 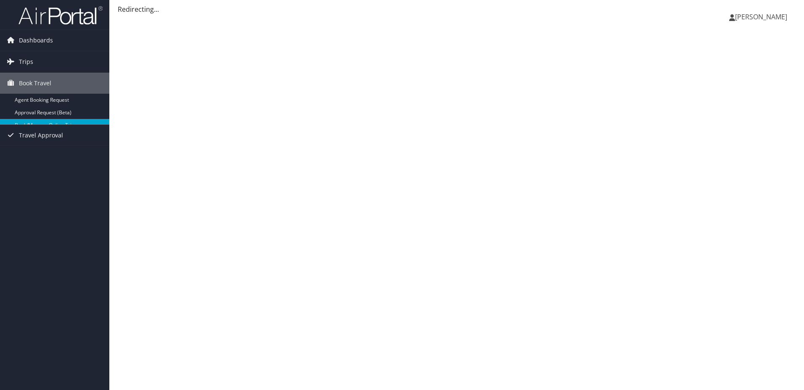 I want to click on span: Travel Approval, so click(x=41, y=135).